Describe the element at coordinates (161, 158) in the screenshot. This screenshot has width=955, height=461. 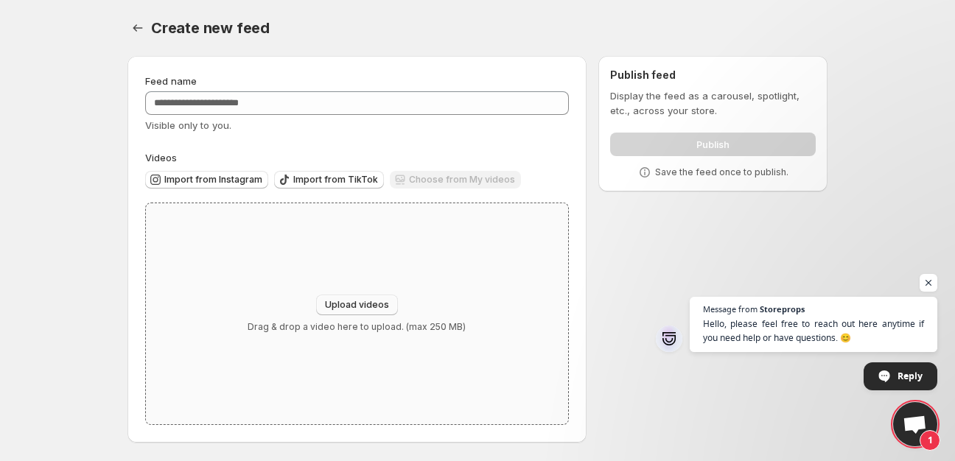
I see `span: Videos` at that location.